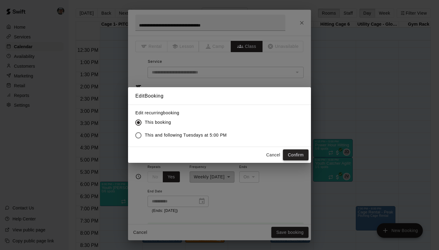 The image size is (439, 250). What do you see at coordinates (296, 155) in the screenshot?
I see `button: Confirm` at bounding box center [296, 155].